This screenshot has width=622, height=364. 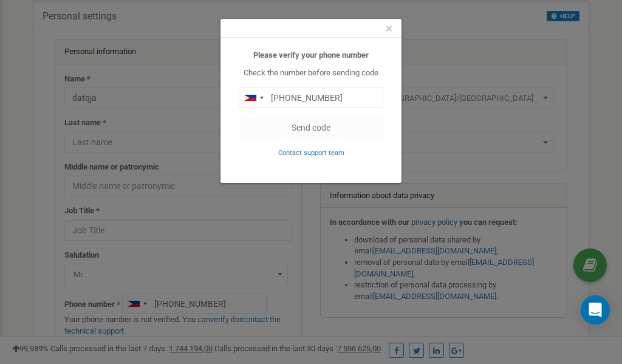 I want to click on small: Contact support team, so click(x=311, y=153).